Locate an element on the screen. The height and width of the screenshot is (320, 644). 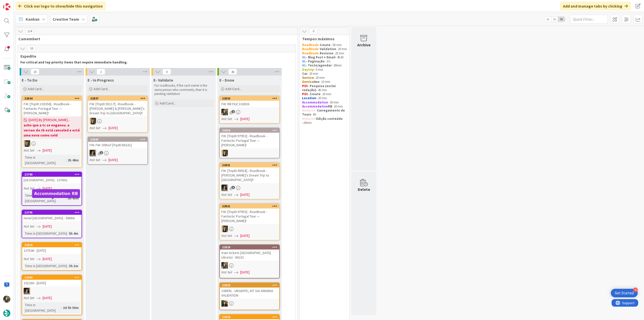
div: 22824 is located at coordinates (52, 98).